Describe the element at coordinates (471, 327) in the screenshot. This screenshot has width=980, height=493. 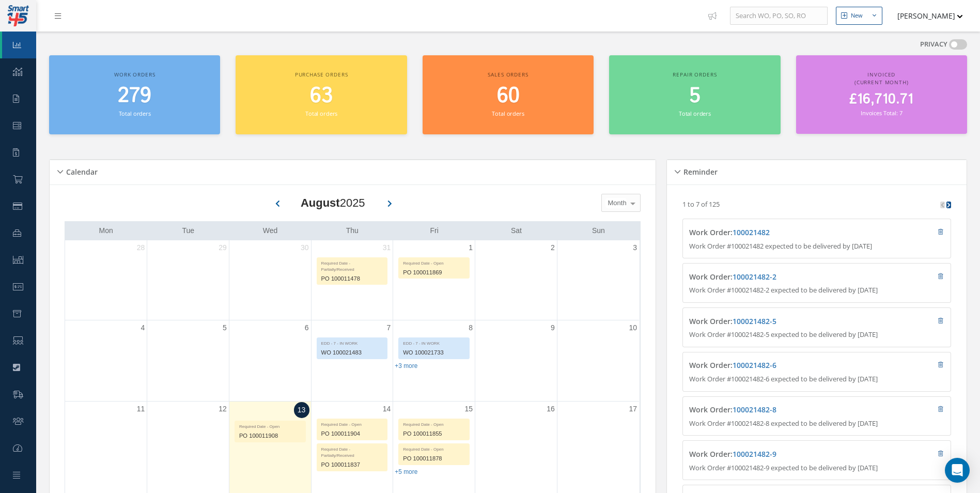
I see `a: August 8, 2025` at that location.